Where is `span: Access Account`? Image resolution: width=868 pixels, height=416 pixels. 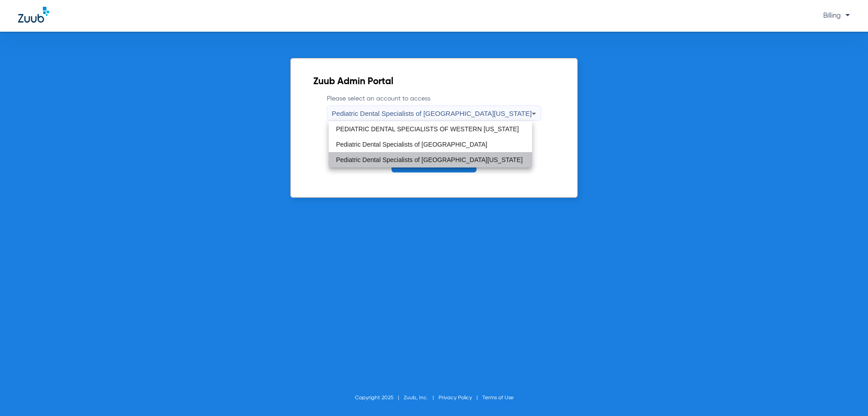 span: Access Account is located at coordinates (434, 164).